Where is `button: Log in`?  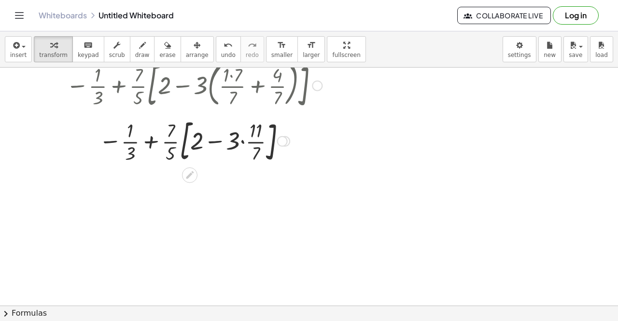
button: Log in is located at coordinates (575, 15).